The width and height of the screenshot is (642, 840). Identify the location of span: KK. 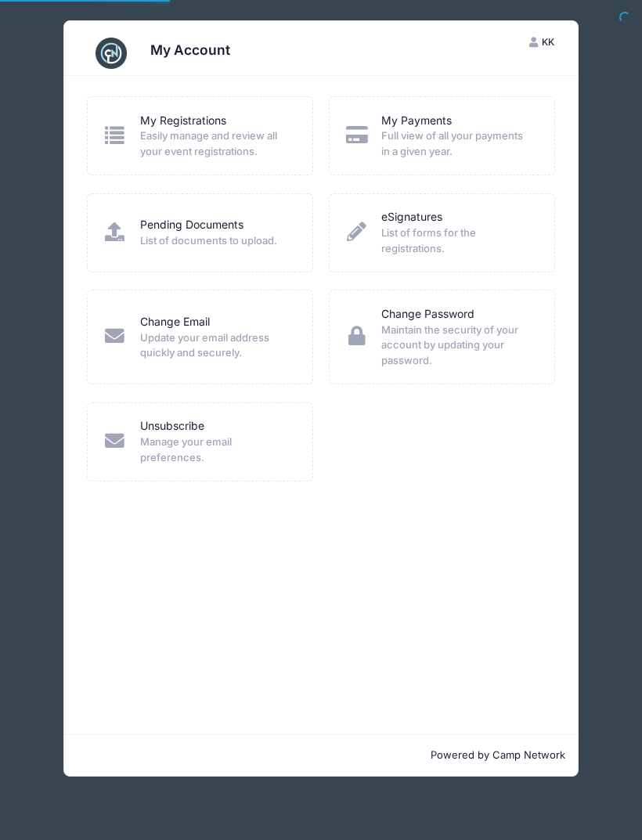
(548, 42).